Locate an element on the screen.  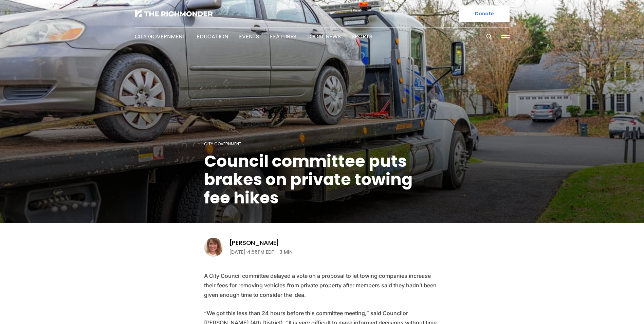
span: 3 min is located at coordinates (286, 252).